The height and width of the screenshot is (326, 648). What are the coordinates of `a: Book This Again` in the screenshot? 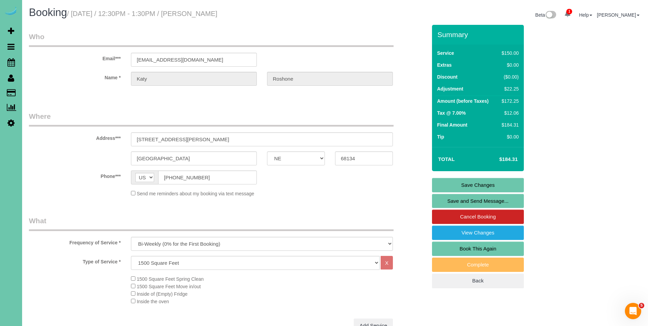 It's located at (478, 248).